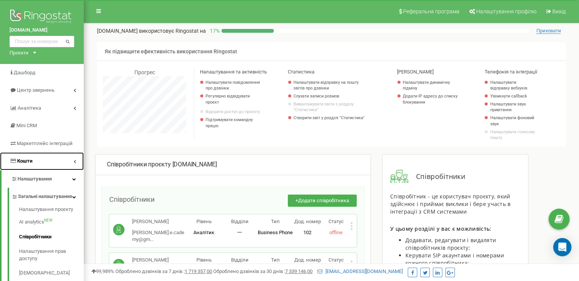 This screenshot has width=579, height=281. What do you see at coordinates (329, 107) in the screenshot?
I see `a: Вивантажувати звіти з розділу "Статистика"` at bounding box center [329, 107].